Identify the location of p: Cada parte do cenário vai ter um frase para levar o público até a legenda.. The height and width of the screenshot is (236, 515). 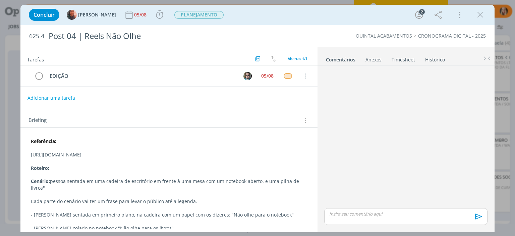
(169, 201).